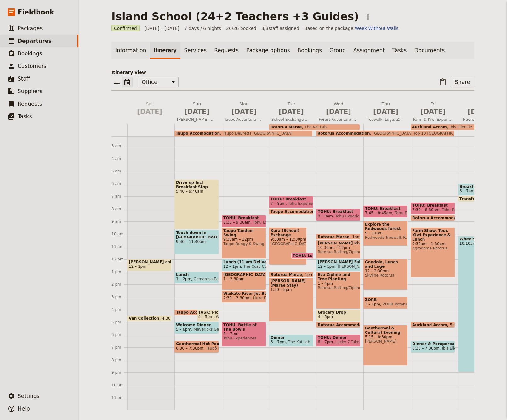 Image resolution: width=507 pixels, height=420 pixels. What do you see at coordinates (24, 79) in the screenshot?
I see `span: Staff` at bounding box center [24, 79].